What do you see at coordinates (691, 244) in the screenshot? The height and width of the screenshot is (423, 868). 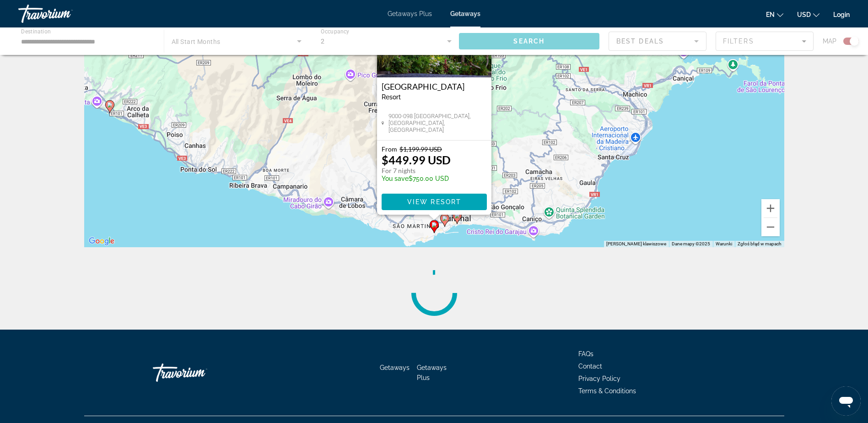 I see `span: Dane mapy ©2025` at bounding box center [691, 244].